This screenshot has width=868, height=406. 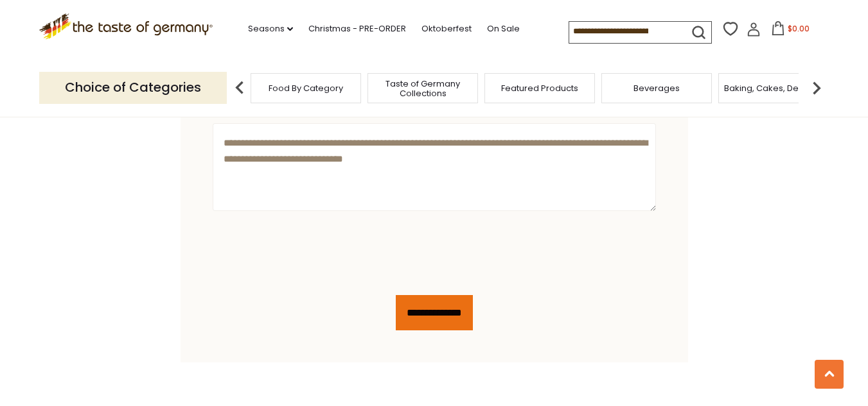 What do you see at coordinates (447, 29) in the screenshot?
I see `a: Oktoberfest` at bounding box center [447, 29].